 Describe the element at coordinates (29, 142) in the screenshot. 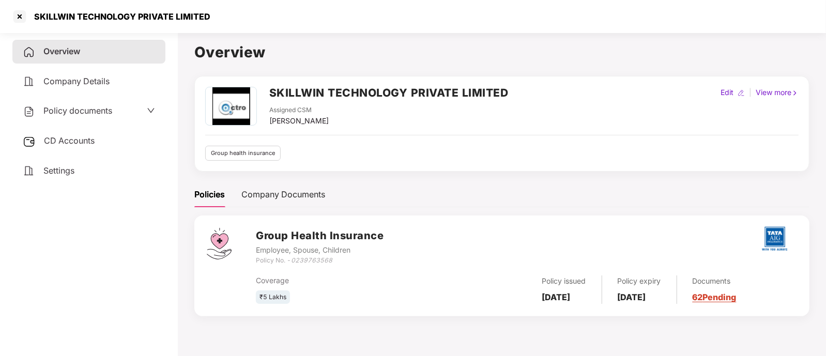

I see `img: svg+xml;base64,PHN2ZyB3aWR0aD0iMjUiIGhlaWdodD0iMjQiIHZpZXdCb3g9IjAgMCAyNSAyNCIgZmlsbD0ibm9uZSIgeG...` at that location.